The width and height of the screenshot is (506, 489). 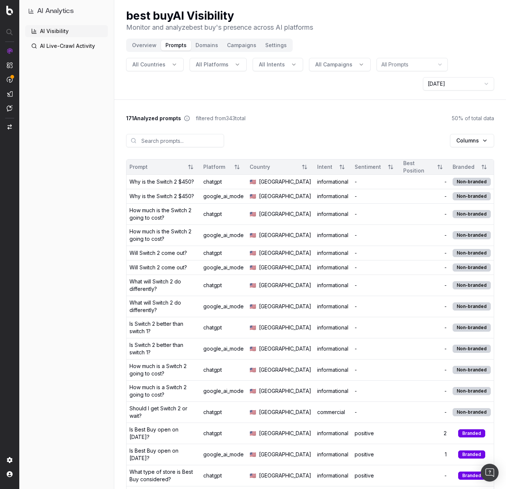 I want to click on button: Domains, so click(x=207, y=45).